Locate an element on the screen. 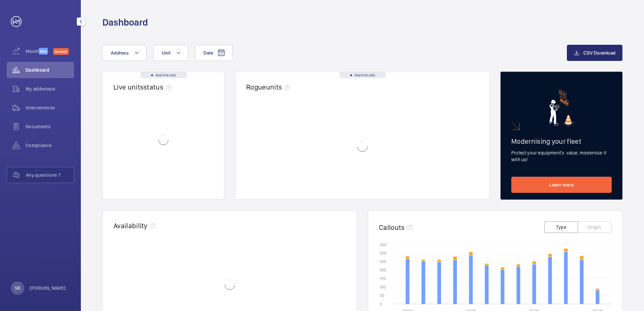 The height and width of the screenshot is (311, 644). text: 300 is located at coordinates (383, 253).